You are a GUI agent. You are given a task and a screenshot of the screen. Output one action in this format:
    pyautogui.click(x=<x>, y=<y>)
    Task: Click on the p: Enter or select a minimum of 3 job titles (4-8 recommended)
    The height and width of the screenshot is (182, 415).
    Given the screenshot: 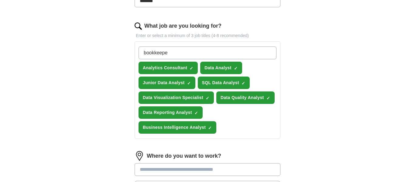 What is the action you would take?
    pyautogui.click(x=207, y=36)
    